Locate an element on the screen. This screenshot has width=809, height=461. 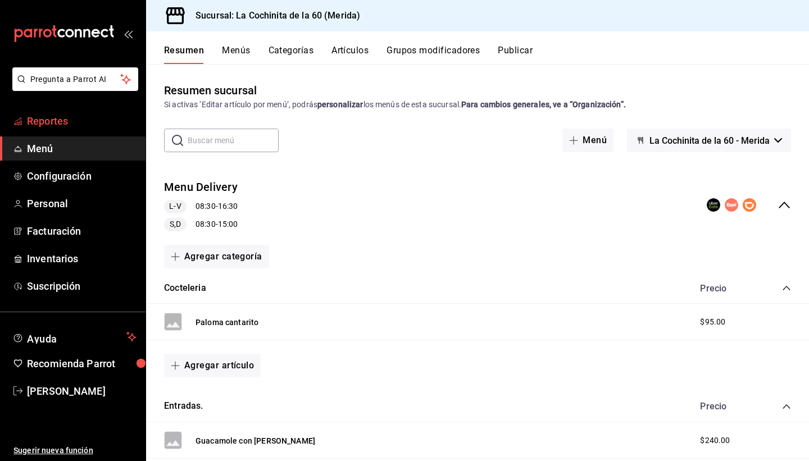
span: L-V is located at coordinates (175, 206).